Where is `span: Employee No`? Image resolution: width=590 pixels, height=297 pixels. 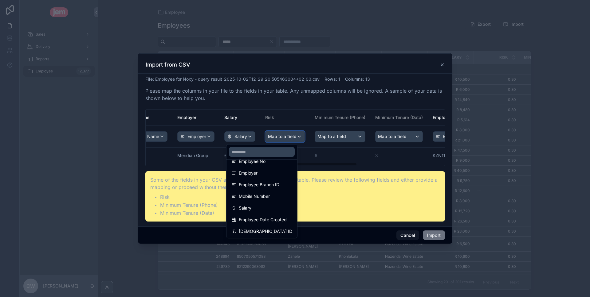
span: Employee No is located at coordinates (252, 162).